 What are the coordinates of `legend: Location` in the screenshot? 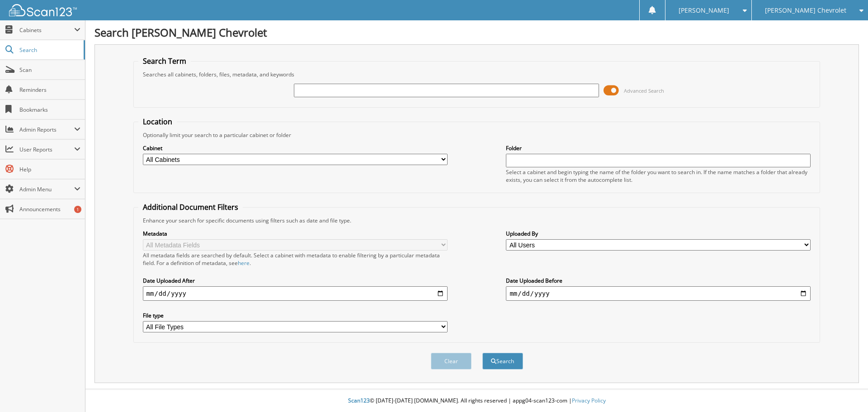 It's located at (158, 122).